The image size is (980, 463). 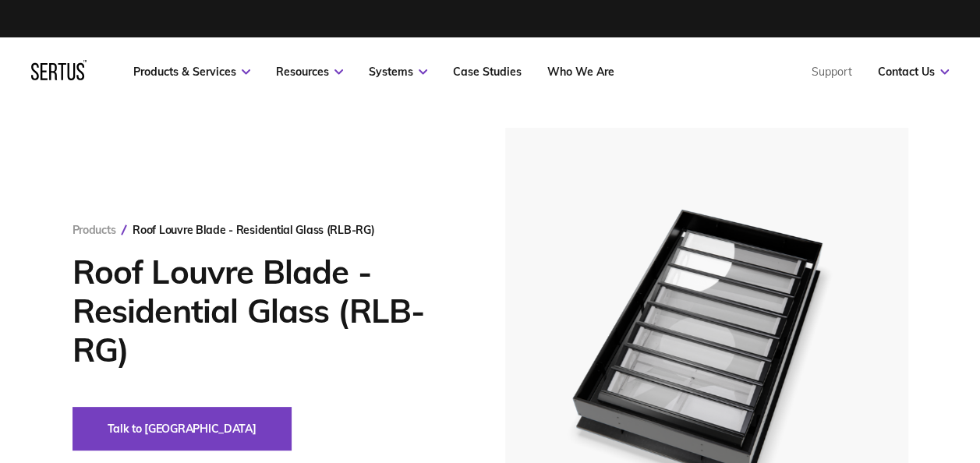 I want to click on a: Who We Are, so click(x=581, y=72).